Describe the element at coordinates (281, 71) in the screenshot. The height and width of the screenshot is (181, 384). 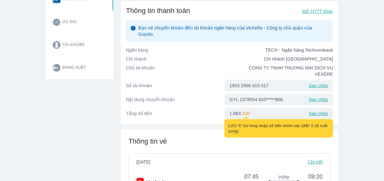
I see `p: CONG TY TNHH THUONG MAI DICH VU VEXERE` at that location.